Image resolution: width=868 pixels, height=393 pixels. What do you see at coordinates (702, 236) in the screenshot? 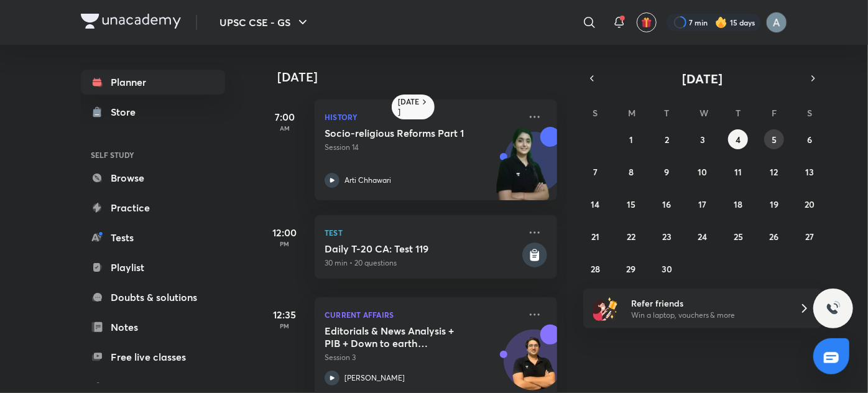
I see `abbr: September 24, 2025` at bounding box center [702, 236].